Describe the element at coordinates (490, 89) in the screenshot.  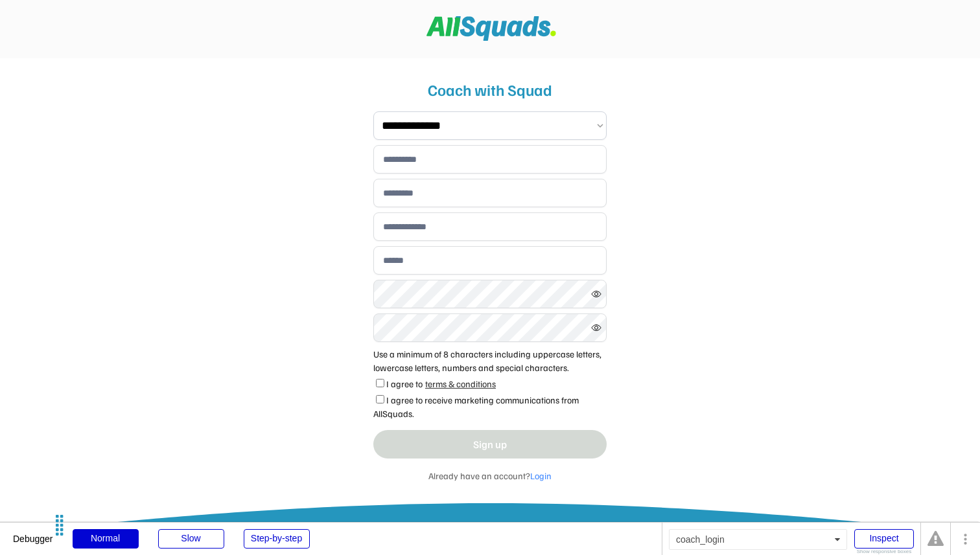
I see `div: Coach with Squad` at that location.